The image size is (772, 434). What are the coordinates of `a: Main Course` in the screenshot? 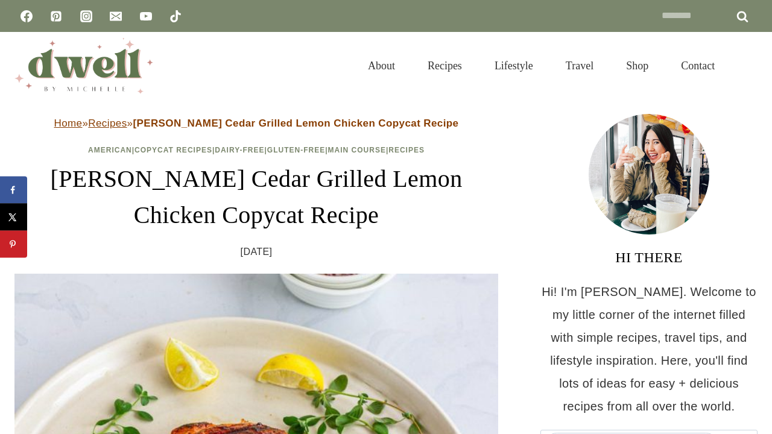 It's located at (357, 150).